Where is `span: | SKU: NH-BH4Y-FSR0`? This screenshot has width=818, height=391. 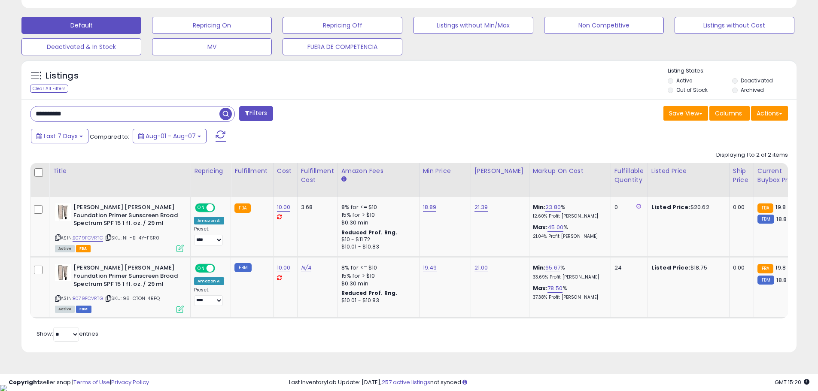 span: | SKU: NH-BH4Y-FSR0 is located at coordinates (132, 238).